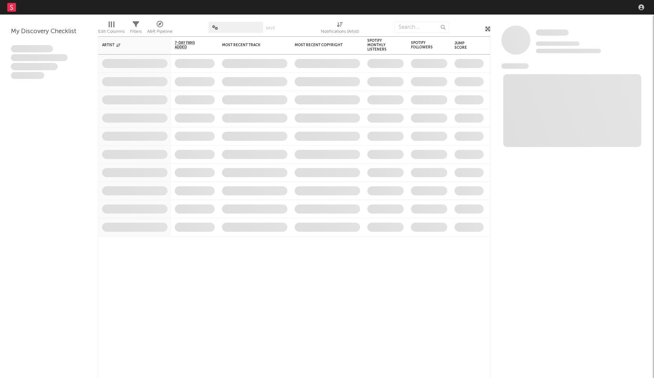 The height and width of the screenshot is (378, 654). I want to click on div: Artist, so click(129, 45).